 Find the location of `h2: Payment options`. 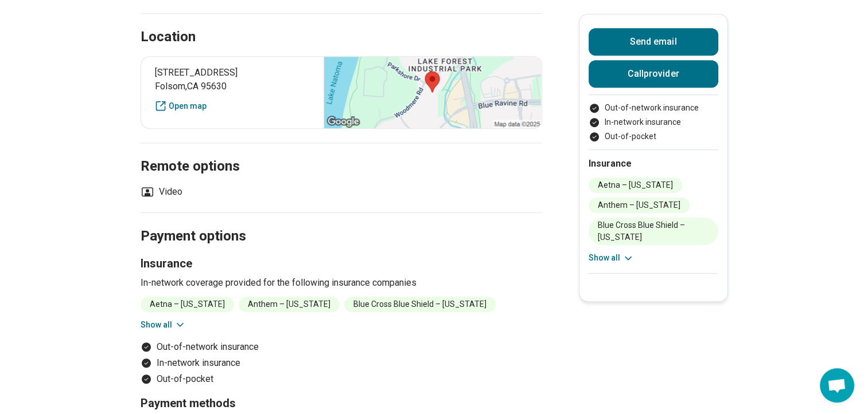

h2: Payment options is located at coordinates (341, 223).